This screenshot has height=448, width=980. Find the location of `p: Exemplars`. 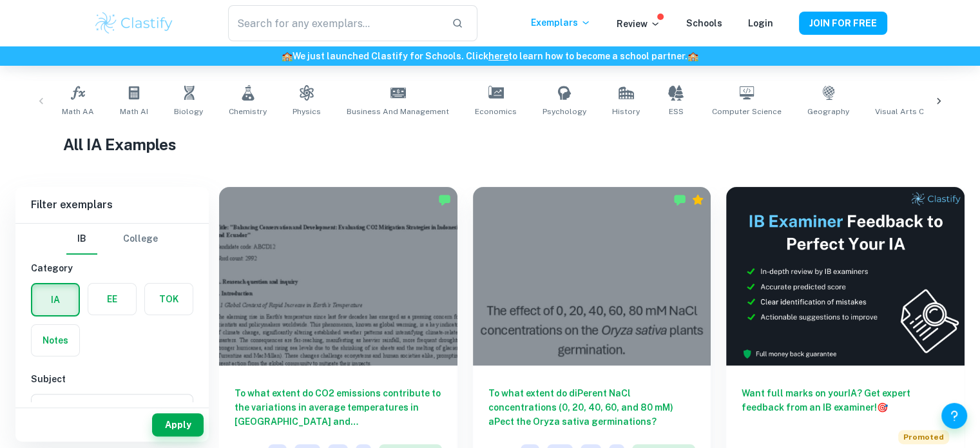

p: Exemplars is located at coordinates (561, 22).